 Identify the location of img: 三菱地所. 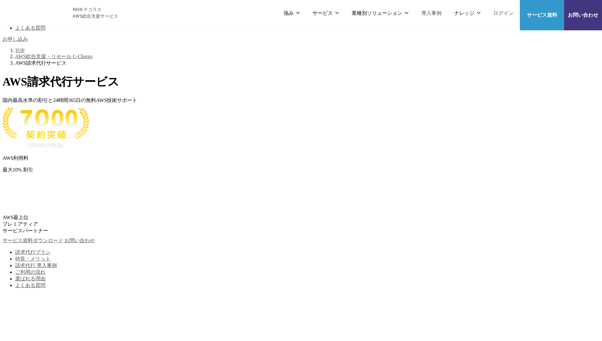
(40, 311).